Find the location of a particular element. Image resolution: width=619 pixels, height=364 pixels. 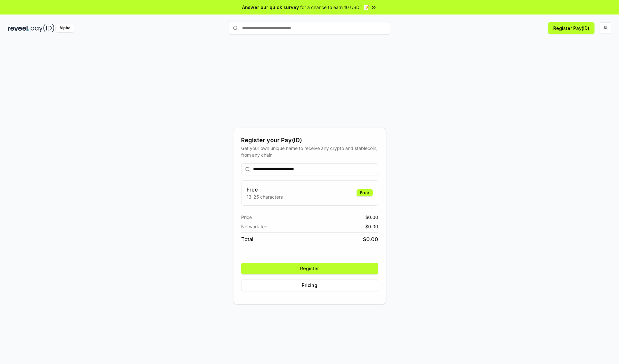

span: Network fee is located at coordinates (254, 226).